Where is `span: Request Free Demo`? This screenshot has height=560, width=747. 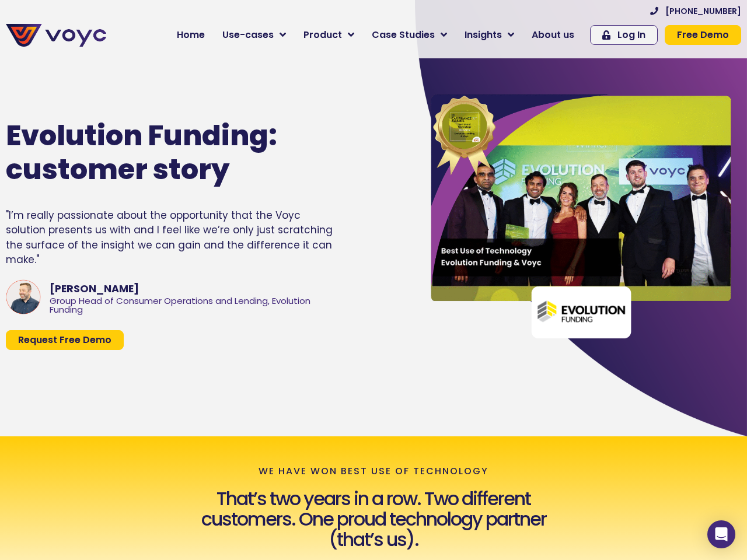 span: Request Free Demo is located at coordinates (65, 340).